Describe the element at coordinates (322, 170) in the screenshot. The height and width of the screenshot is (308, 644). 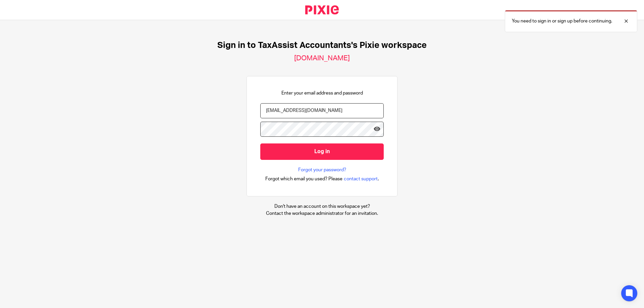
I see `a: Forgot your password?` at that location.